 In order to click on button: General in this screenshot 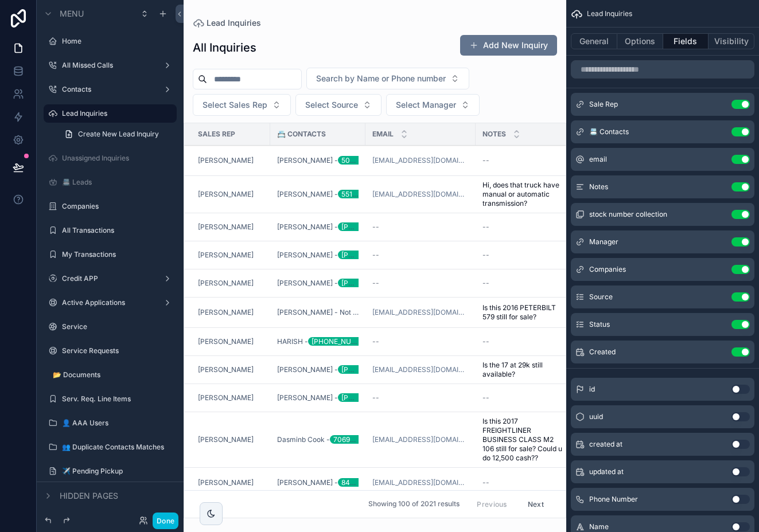, I will do `click(594, 42)`.